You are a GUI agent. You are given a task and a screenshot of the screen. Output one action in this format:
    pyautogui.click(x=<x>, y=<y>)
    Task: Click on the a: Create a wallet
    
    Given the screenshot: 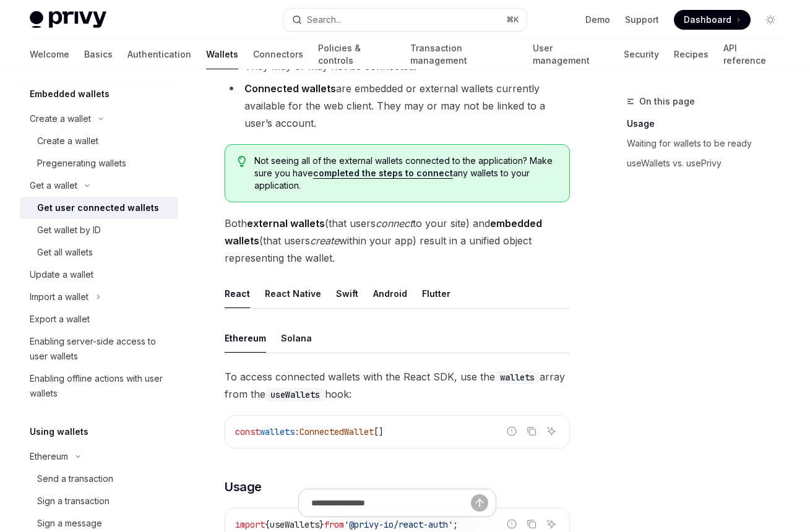 What is the action you would take?
    pyautogui.click(x=99, y=141)
    